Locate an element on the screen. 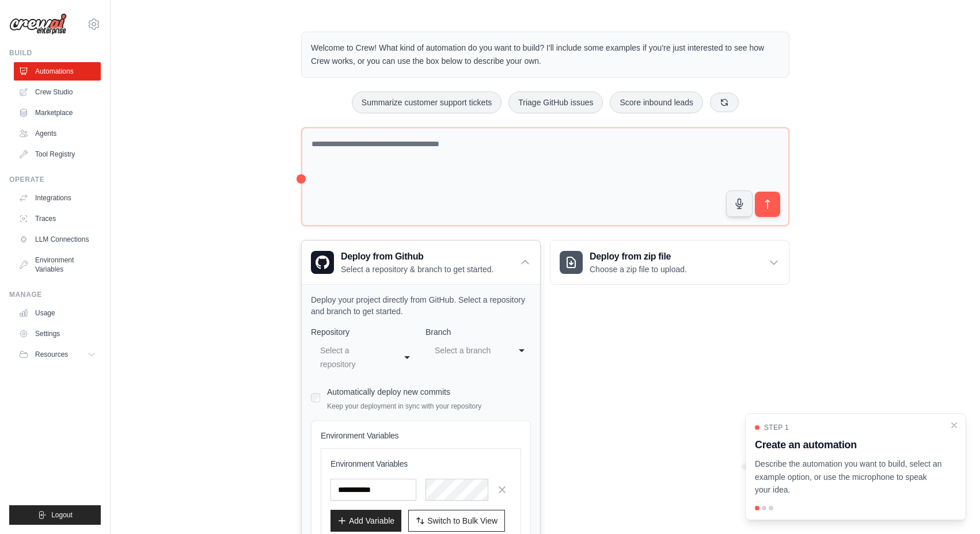  div: Select a repository is located at coordinates (352, 358).